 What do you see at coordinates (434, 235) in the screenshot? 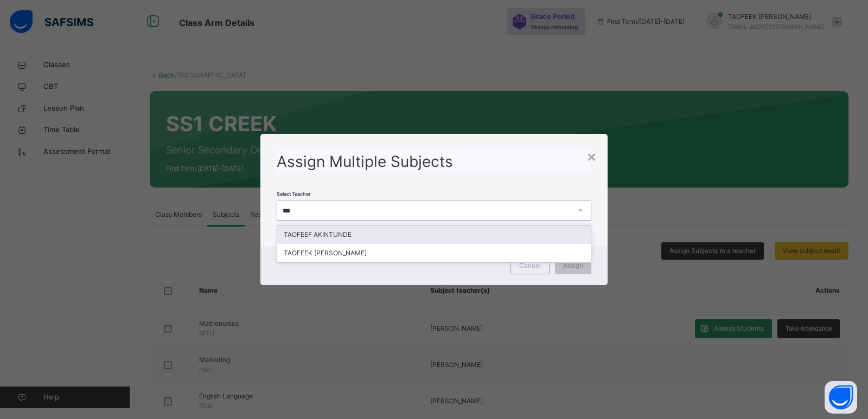
I see `div: TAOFEEF AKINTUNDE` at bounding box center [434, 235].